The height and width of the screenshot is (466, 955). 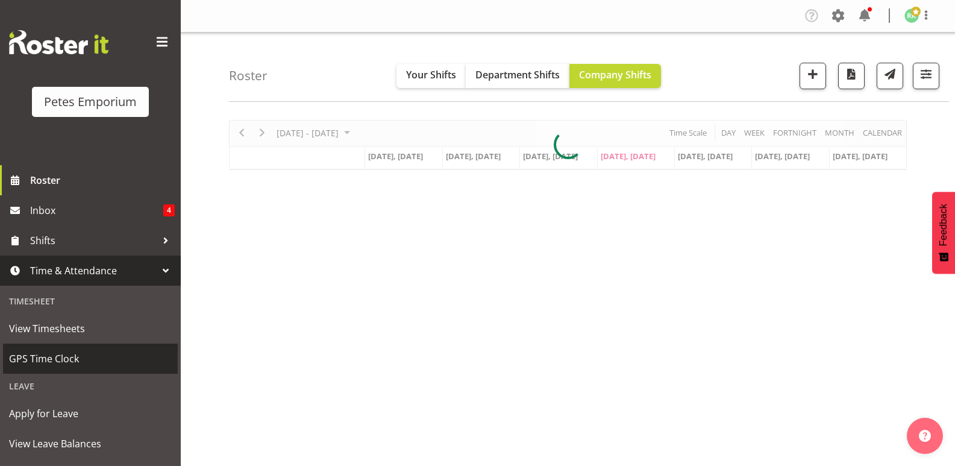 I want to click on span: Your Shifts, so click(x=431, y=75).